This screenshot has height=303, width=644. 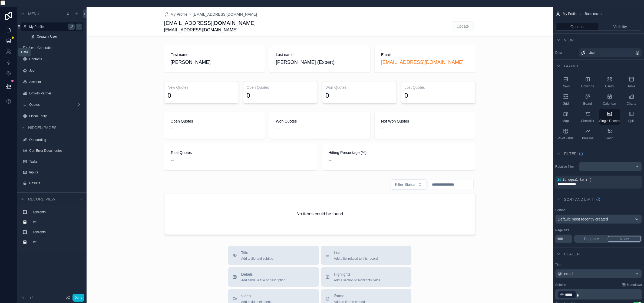 What do you see at coordinates (609, 138) in the screenshot?
I see `span: Gantt` at bounding box center [609, 138].